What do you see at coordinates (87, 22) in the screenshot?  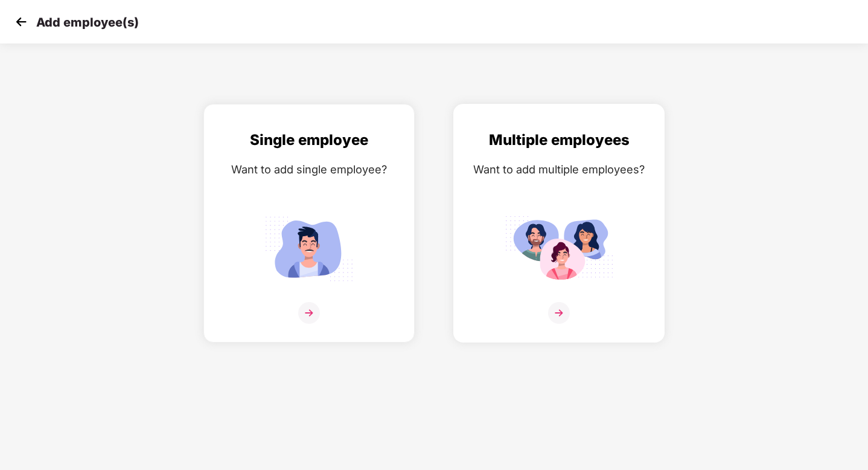 I see `p: Add employee(s)` at bounding box center [87, 22].